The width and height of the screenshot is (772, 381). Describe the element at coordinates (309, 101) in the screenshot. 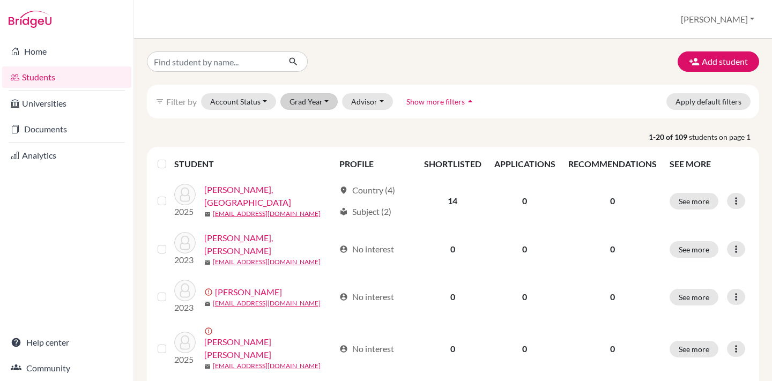

I see `button: Grad Year` at that location.